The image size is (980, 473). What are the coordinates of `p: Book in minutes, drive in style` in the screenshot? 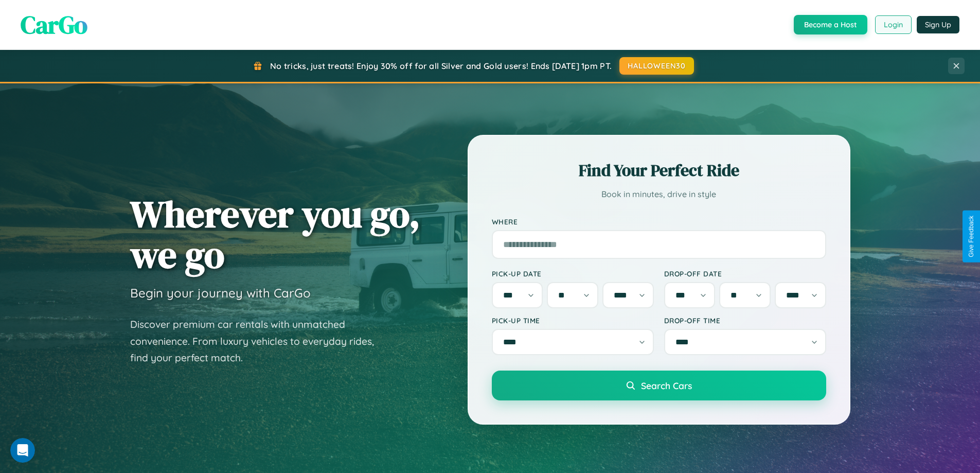 It's located at (659, 194).